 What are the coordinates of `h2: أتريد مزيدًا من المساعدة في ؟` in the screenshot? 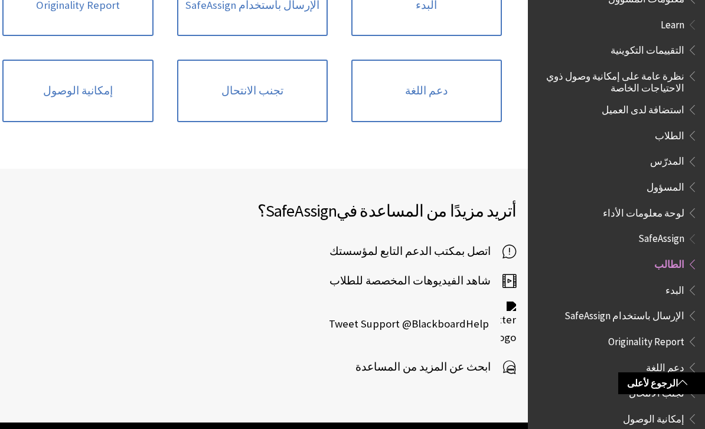 It's located at (264, 211).